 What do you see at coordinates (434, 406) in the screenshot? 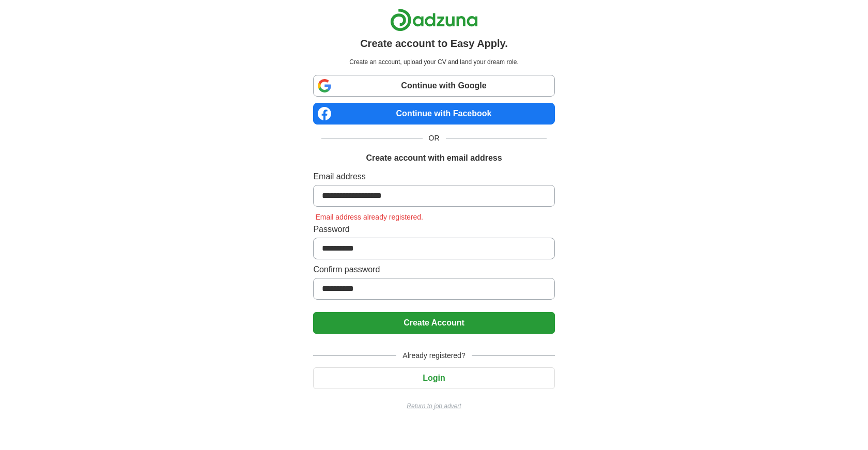
I see `a: Return to job advert` at bounding box center [434, 406].